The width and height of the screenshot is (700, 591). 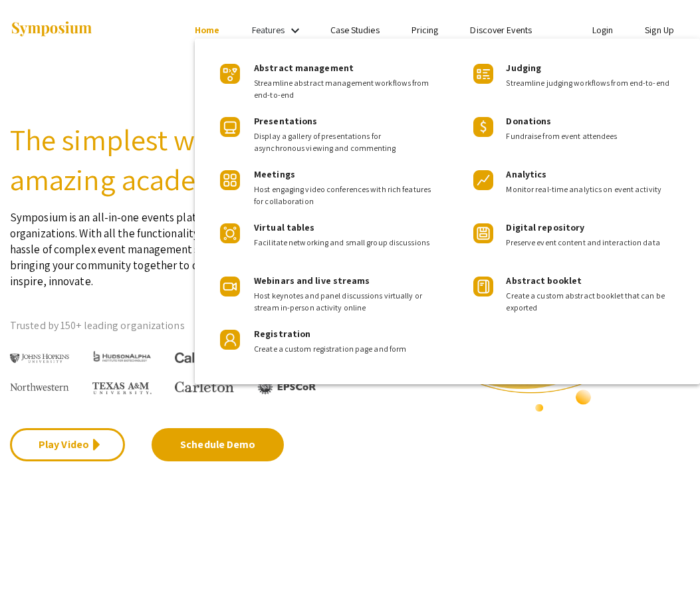 I want to click on span: Streamline judging workflows from end-to-end, so click(x=593, y=83).